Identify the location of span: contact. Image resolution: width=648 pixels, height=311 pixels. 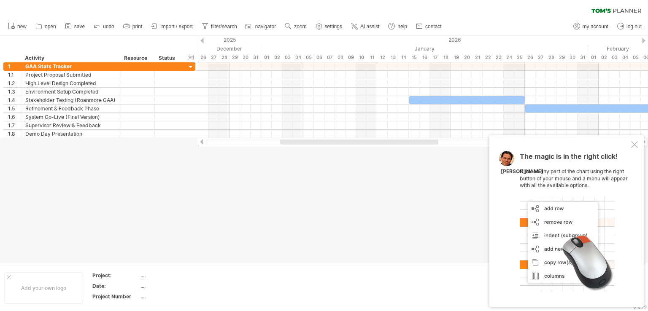
(433, 27).